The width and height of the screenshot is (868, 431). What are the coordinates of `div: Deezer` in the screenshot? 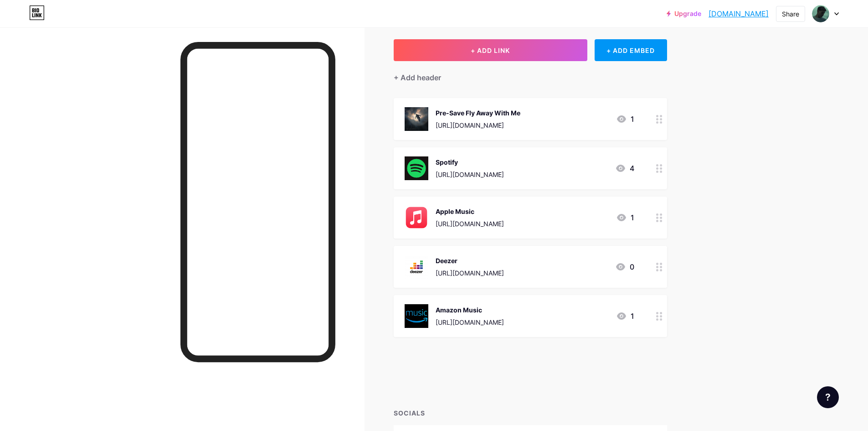 It's located at (470, 260).